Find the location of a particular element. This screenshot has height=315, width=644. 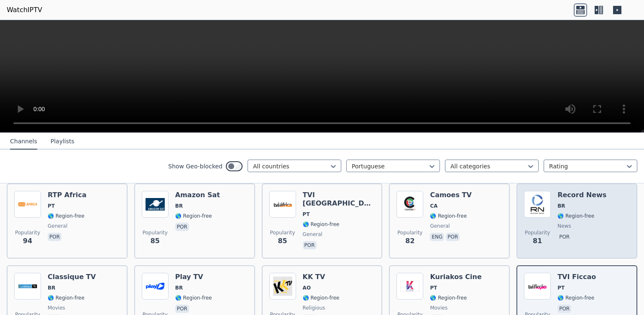

h6: Record News is located at coordinates (582, 195).